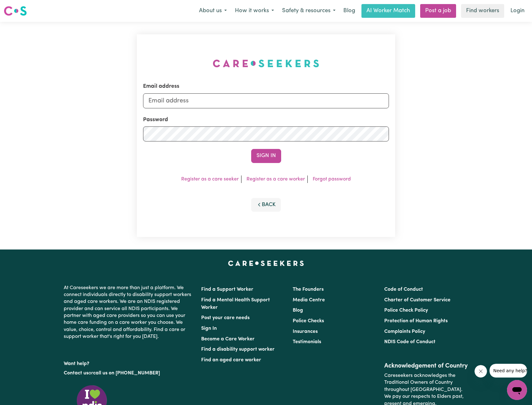 This screenshot has height=405, width=532. I want to click on a: Post a job, so click(438, 11).